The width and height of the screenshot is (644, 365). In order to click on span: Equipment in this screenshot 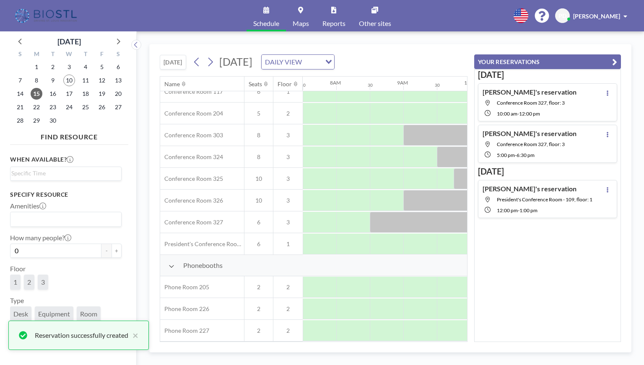, I will do `click(54, 314)`.